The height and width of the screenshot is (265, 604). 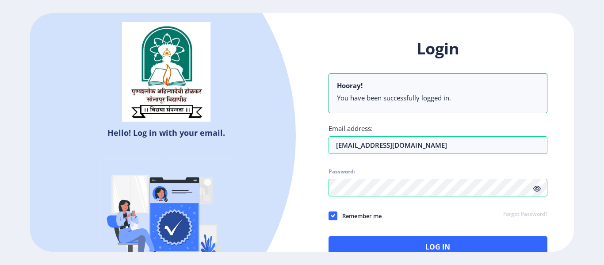 What do you see at coordinates (525, 214) in the screenshot?
I see `a: Forgot Password?` at bounding box center [525, 214].